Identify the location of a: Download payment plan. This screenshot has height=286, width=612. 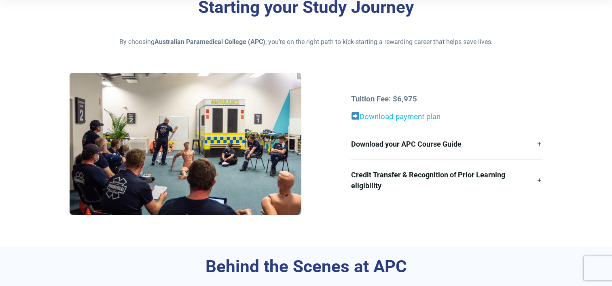
(400, 117).